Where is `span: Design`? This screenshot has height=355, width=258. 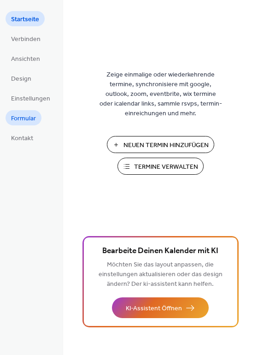 span: Design is located at coordinates (21, 79).